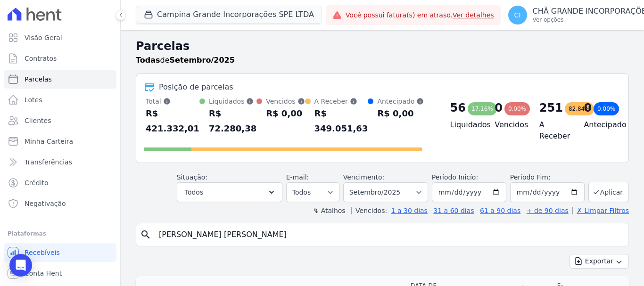 This screenshot has width=644, height=286. Describe the element at coordinates (518, 15) in the screenshot. I see `span: CI` at that location.